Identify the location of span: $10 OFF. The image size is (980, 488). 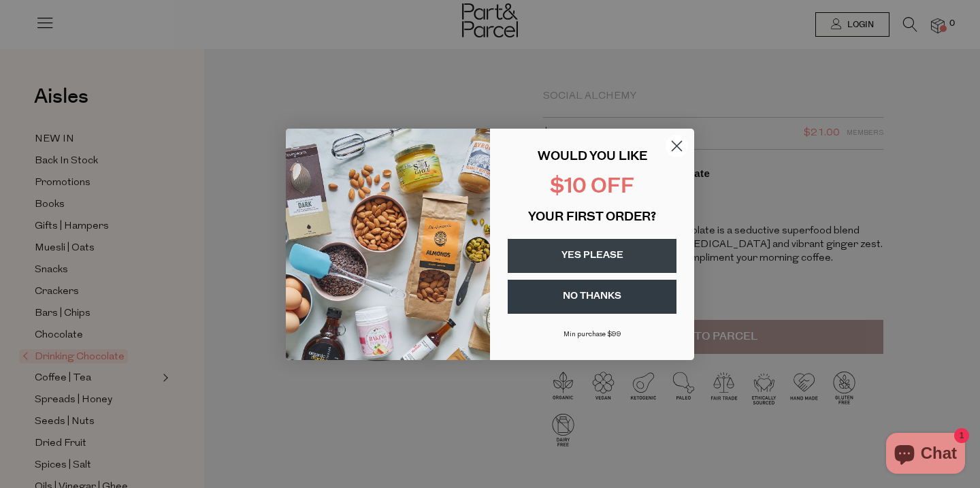
(592, 187).